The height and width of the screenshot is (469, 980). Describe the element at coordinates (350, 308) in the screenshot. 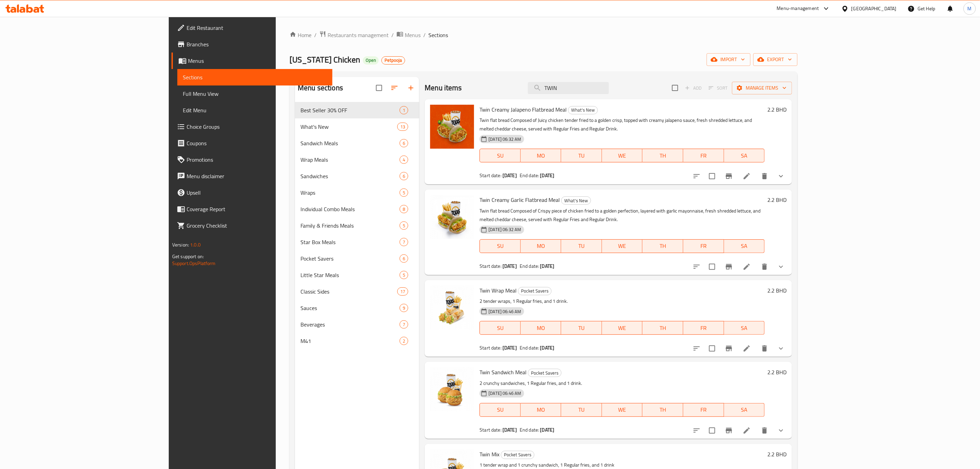

I see `div: Sauces` at that location.